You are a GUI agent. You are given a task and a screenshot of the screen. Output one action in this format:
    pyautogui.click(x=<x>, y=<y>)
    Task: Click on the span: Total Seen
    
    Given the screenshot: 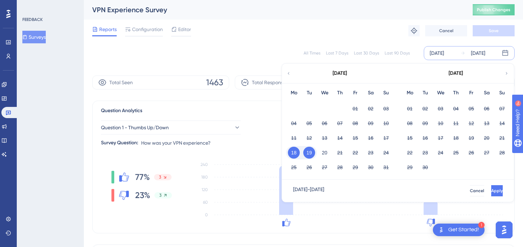 What is the action you would take?
    pyautogui.click(x=121, y=82)
    